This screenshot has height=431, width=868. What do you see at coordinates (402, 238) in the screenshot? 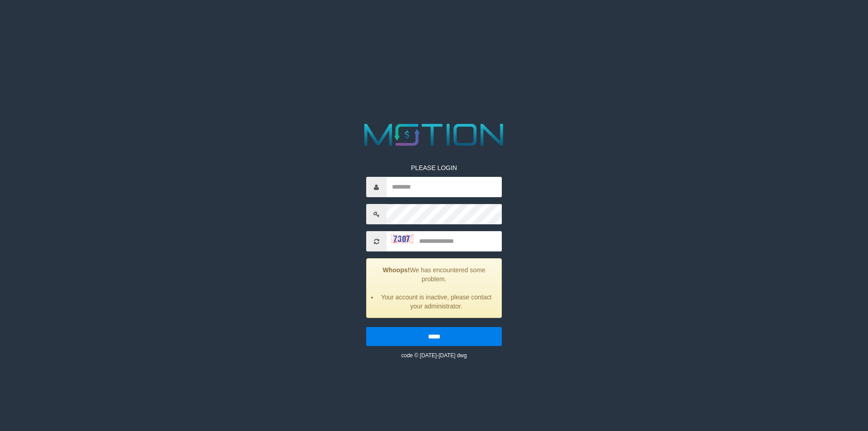
I see `img: captcha` at bounding box center [402, 238].